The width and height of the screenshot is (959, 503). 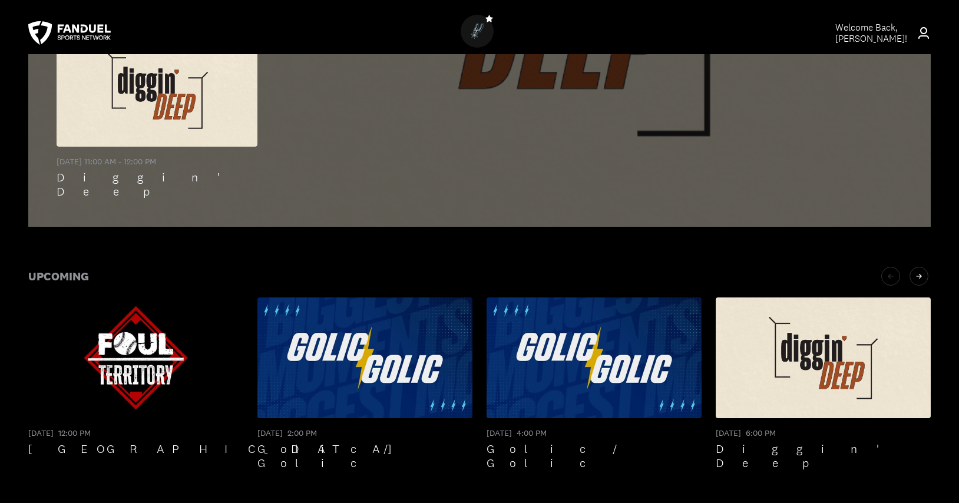 What do you see at coordinates (58, 276) in the screenshot?
I see `div: Upcoming` at bounding box center [58, 276].